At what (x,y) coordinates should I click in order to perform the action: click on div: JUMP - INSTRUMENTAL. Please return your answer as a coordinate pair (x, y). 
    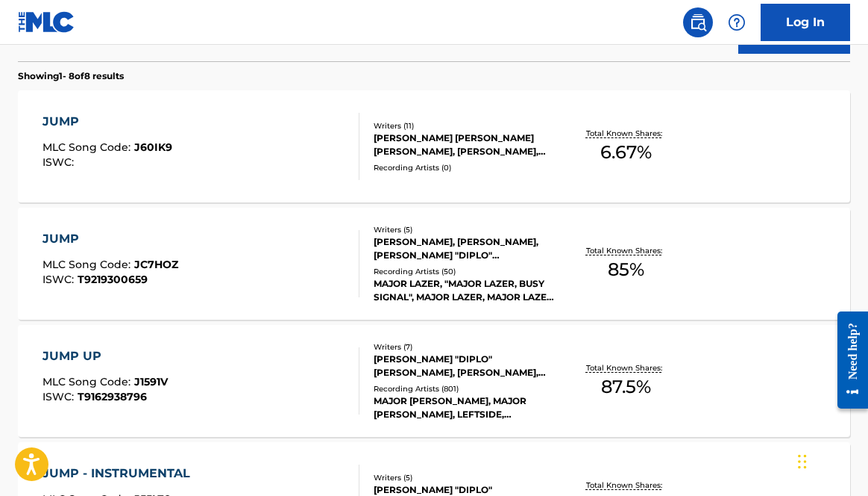
    Looking at the image, I should click on (120, 473).